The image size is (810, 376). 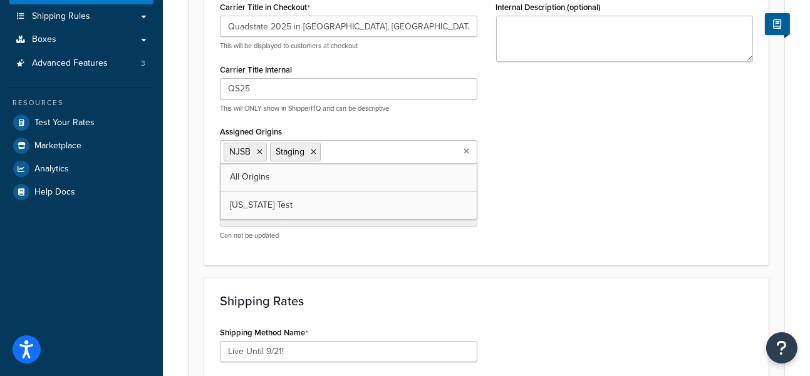 I want to click on span: Analytics, so click(x=51, y=169).